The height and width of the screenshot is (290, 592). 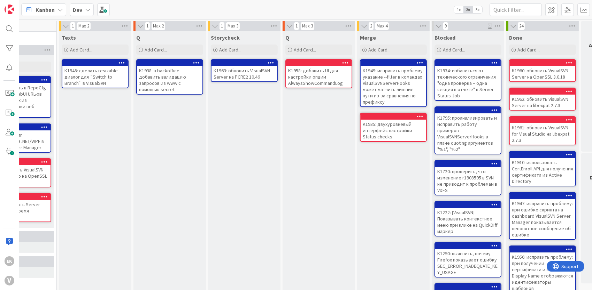 What do you see at coordinates (445, 26) in the screenshot?
I see `span: 9` at bounding box center [445, 26].